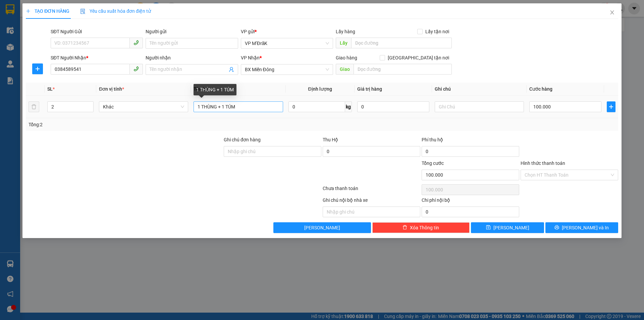  What do you see at coordinates (97, 58) in the screenshot?
I see `div: SĐT Người Nhận` at bounding box center [97, 58].